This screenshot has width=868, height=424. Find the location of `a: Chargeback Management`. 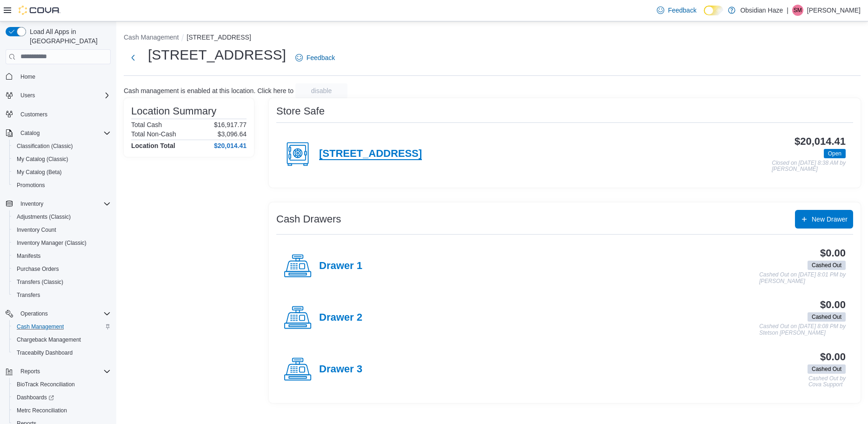

a: Chargeback Management is located at coordinates (49, 340).